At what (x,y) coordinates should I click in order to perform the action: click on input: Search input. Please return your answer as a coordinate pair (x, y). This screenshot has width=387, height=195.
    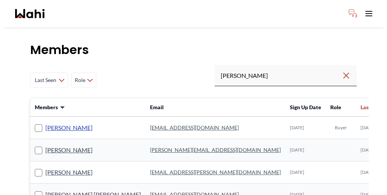
    Looking at the image, I should click on (281, 76).